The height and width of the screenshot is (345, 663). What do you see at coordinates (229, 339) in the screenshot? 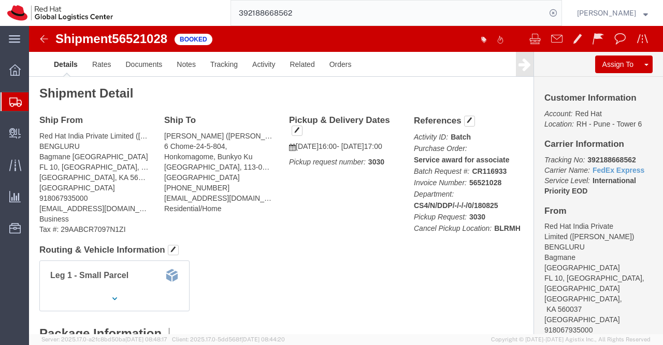
I see `span: Client: 2025.17.0-5dd568f` at bounding box center [229, 339].